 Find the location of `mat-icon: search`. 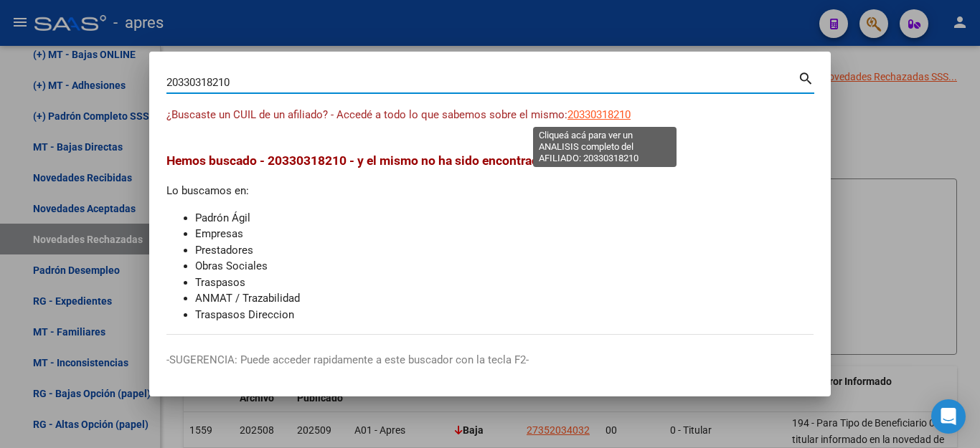

mat-icon: search is located at coordinates (806, 77).